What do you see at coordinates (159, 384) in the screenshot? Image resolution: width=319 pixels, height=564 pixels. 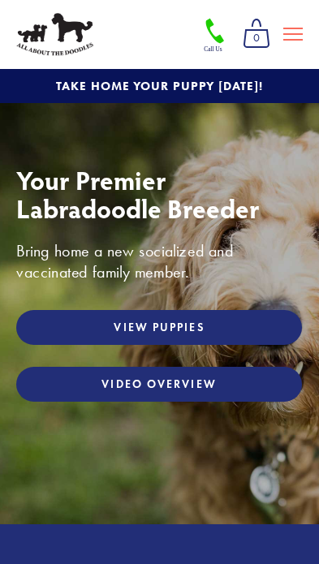 I see `a: Video Overview` at bounding box center [159, 384].